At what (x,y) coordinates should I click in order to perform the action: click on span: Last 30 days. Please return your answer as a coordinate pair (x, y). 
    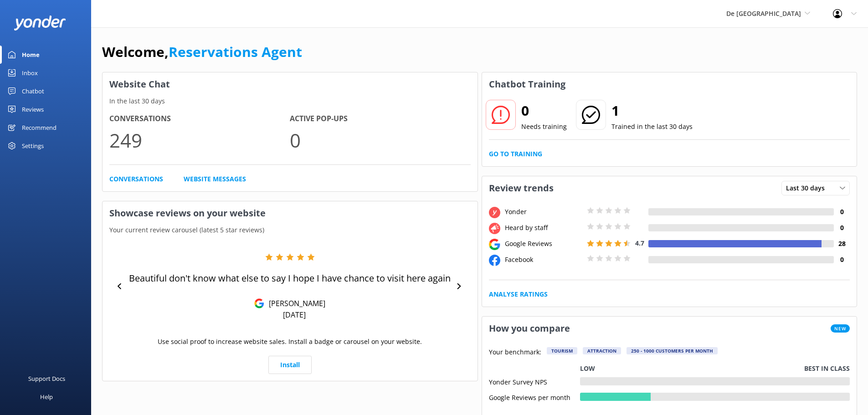
    Looking at the image, I should click on (808, 188).